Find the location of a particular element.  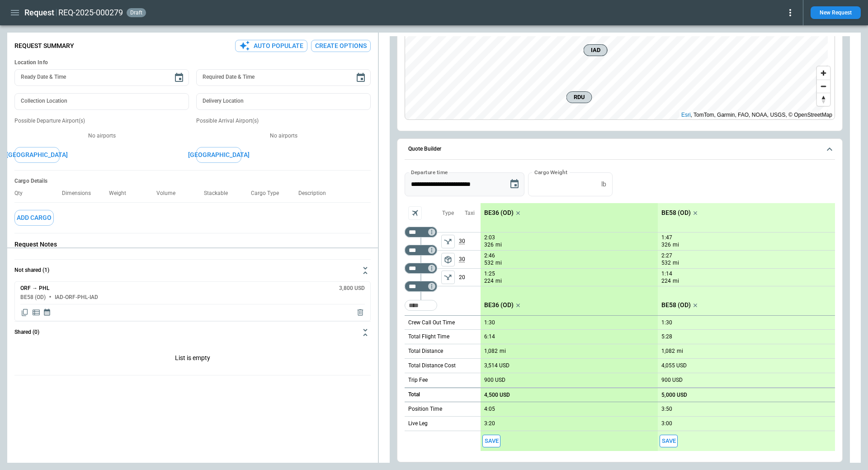

p: Position Time is located at coordinates (425, 409).